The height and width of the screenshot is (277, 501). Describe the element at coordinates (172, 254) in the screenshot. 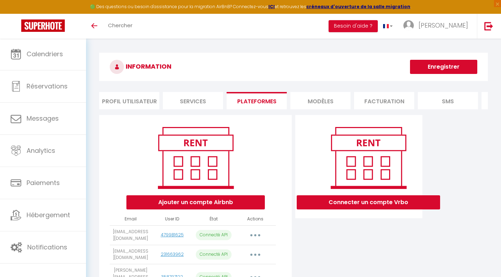

I see `a: 231663962` at that location.